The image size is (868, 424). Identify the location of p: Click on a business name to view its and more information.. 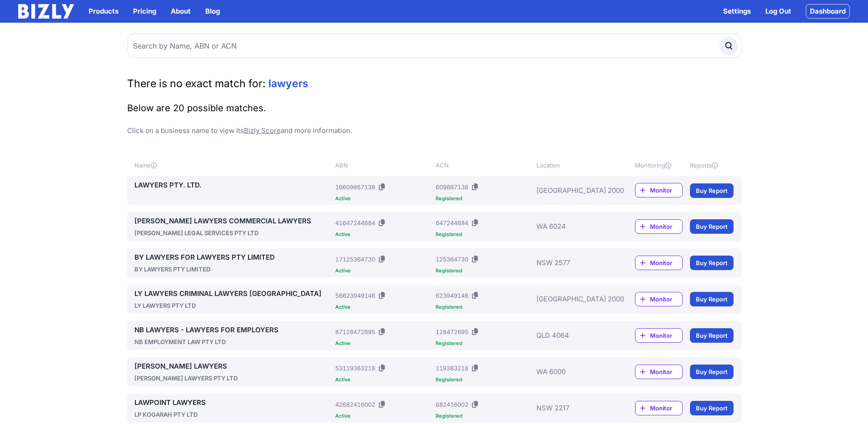
(434, 131).